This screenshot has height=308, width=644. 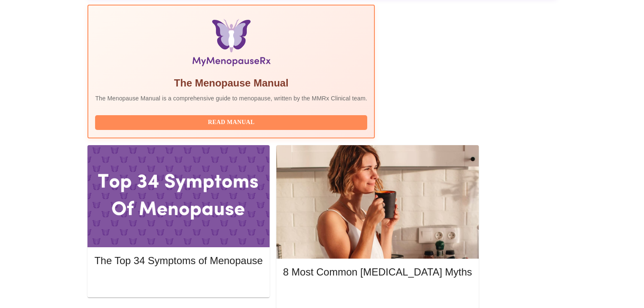 What do you see at coordinates (232, 122) in the screenshot?
I see `a: Read Manual` at bounding box center [232, 122].